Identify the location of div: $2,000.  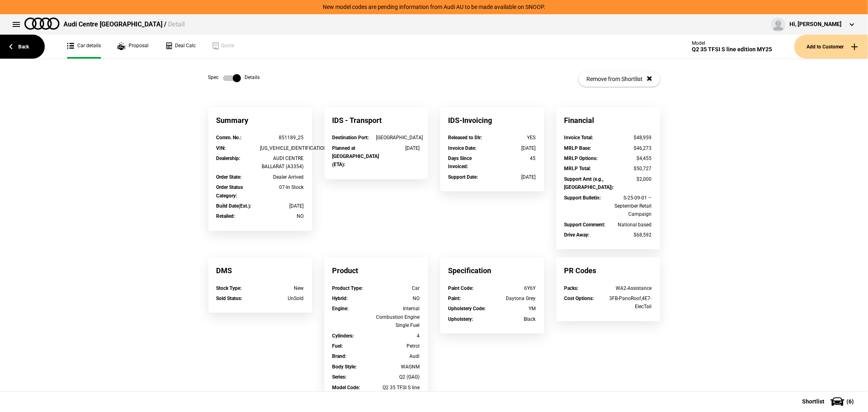
(630, 179).